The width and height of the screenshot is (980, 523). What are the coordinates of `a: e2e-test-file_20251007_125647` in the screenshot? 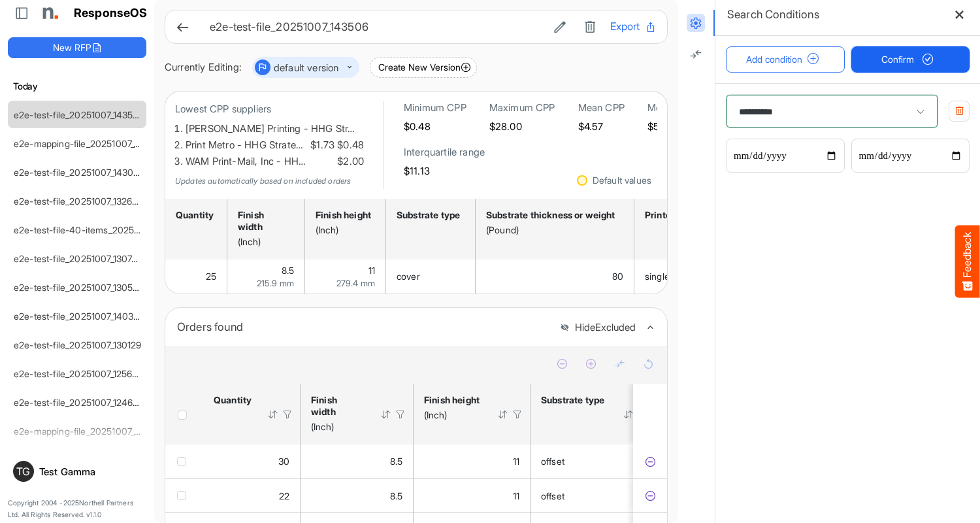 It's located at (78, 373).